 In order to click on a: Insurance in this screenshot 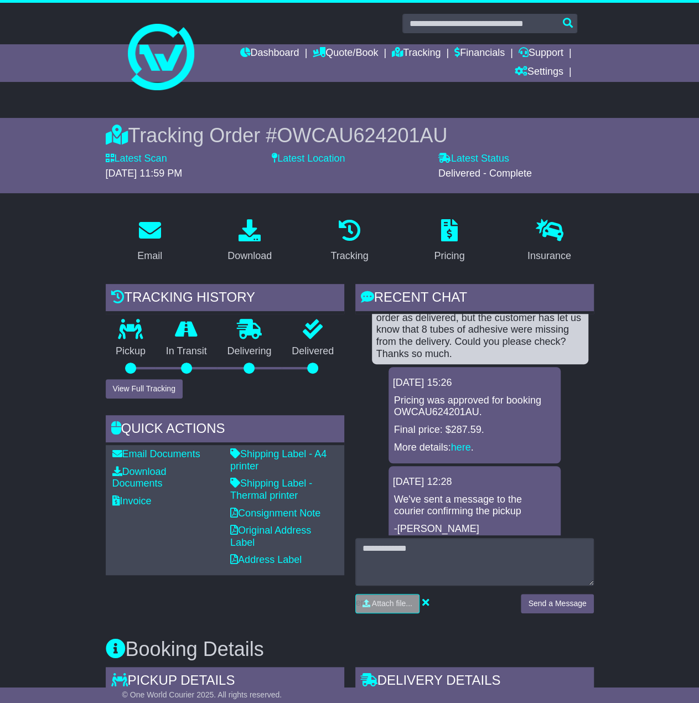, I will do `click(549, 241)`.